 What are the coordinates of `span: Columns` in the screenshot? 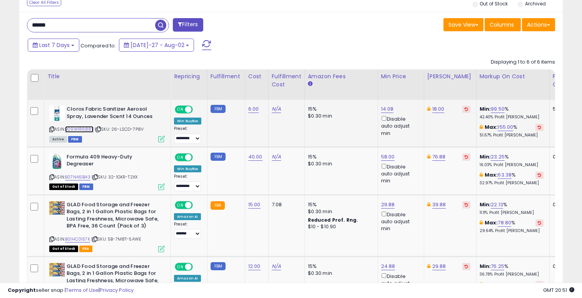 It's located at (502, 25).